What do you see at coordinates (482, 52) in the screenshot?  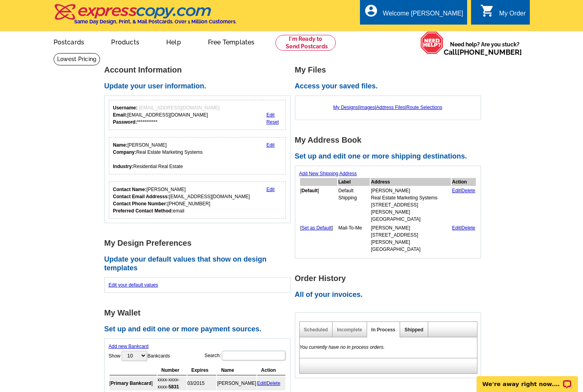 I see `span: Call` at bounding box center [482, 52].